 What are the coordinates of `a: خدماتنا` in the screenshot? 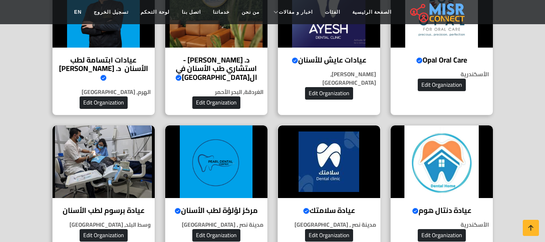 It's located at (221, 12).